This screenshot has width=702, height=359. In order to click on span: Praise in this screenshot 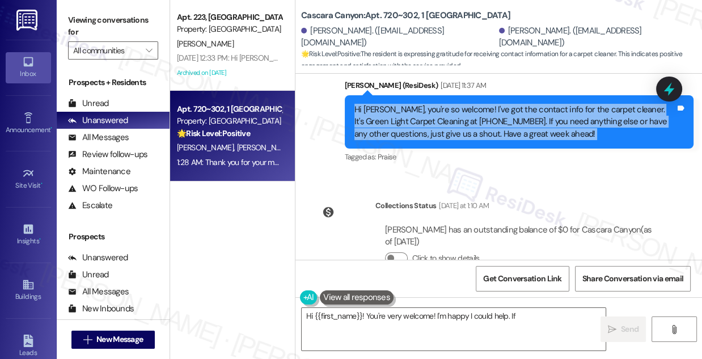, I will do `click(387, 156)`.